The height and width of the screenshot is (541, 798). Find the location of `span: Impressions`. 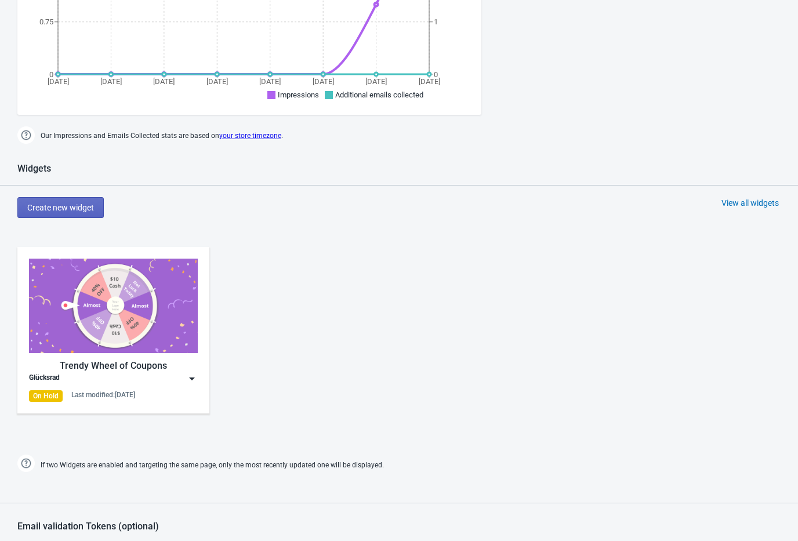

span: Impressions is located at coordinates (298, 95).